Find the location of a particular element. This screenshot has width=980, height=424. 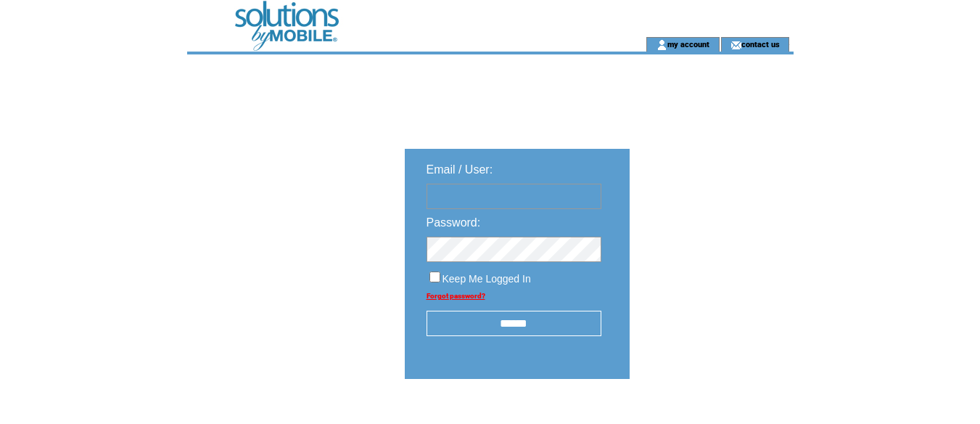

span: Email / User: is located at coordinates (460, 169).